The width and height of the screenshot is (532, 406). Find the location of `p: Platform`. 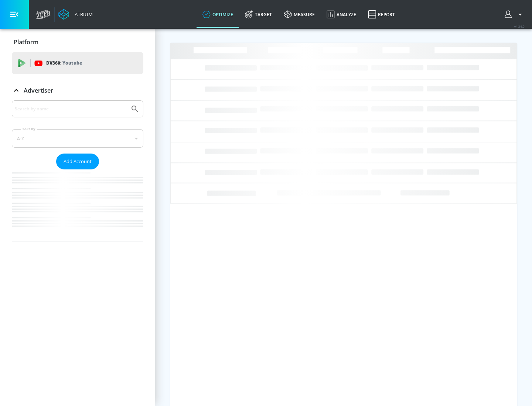

p: Platform is located at coordinates (26, 42).